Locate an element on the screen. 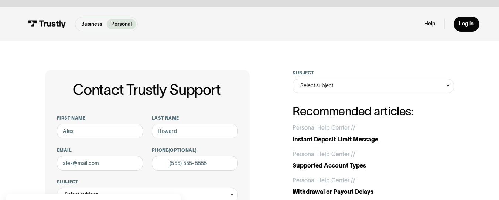 The image size is (499, 200). form: Contact Trustly Support is located at coordinates (373, 88).